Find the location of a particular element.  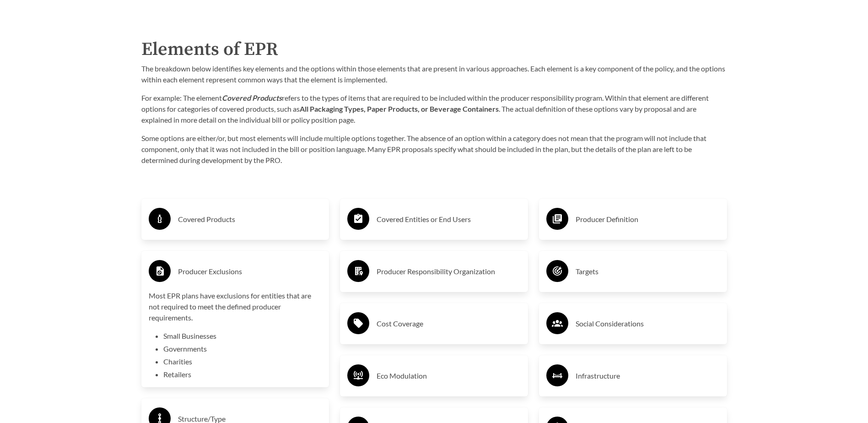

strong: All Packaging Types, Paper Products, or Beverage Containers is located at coordinates (399, 109).